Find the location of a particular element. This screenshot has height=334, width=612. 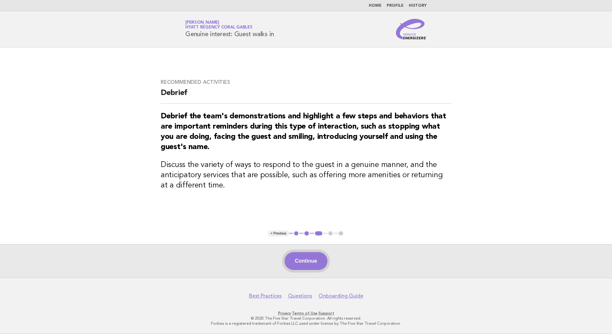

h3: Recommended activities is located at coordinates (306, 82).